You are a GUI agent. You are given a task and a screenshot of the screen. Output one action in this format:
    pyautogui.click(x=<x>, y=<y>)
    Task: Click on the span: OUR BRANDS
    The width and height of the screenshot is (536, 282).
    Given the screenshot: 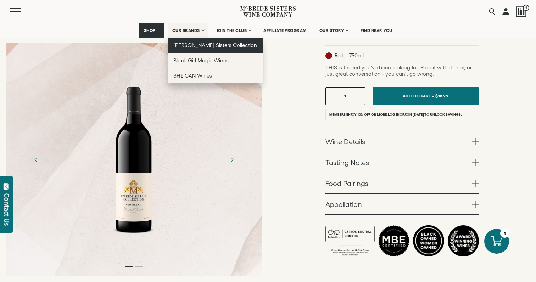 What is the action you would take?
    pyautogui.click(x=186, y=30)
    